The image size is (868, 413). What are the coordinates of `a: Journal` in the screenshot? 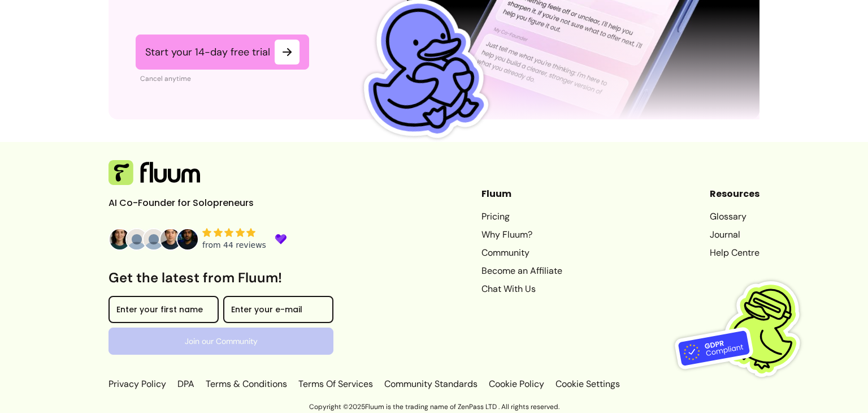 It's located at (734, 234).